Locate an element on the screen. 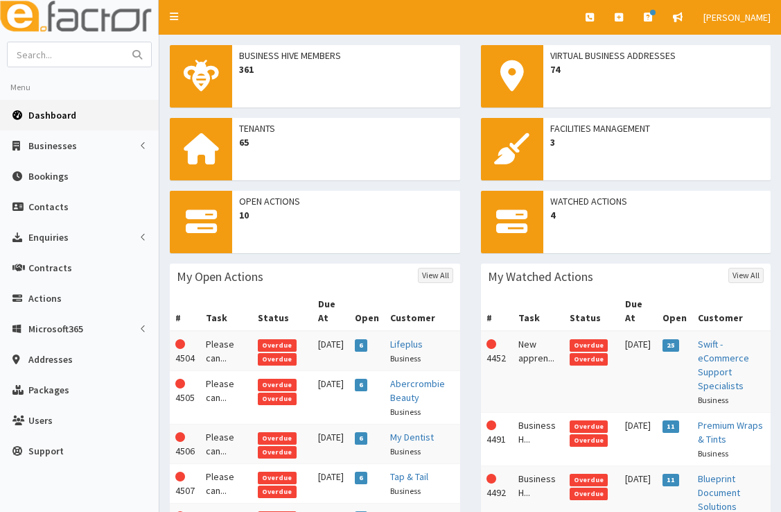  td: New appren... is located at coordinates (539, 372).